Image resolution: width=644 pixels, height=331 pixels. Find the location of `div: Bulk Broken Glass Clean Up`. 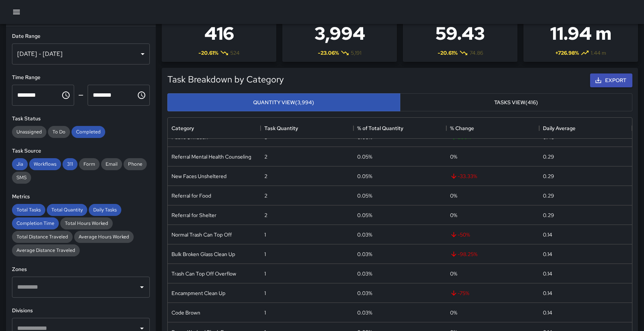

div: Bulk Broken Glass Clean Up is located at coordinates (203, 254).